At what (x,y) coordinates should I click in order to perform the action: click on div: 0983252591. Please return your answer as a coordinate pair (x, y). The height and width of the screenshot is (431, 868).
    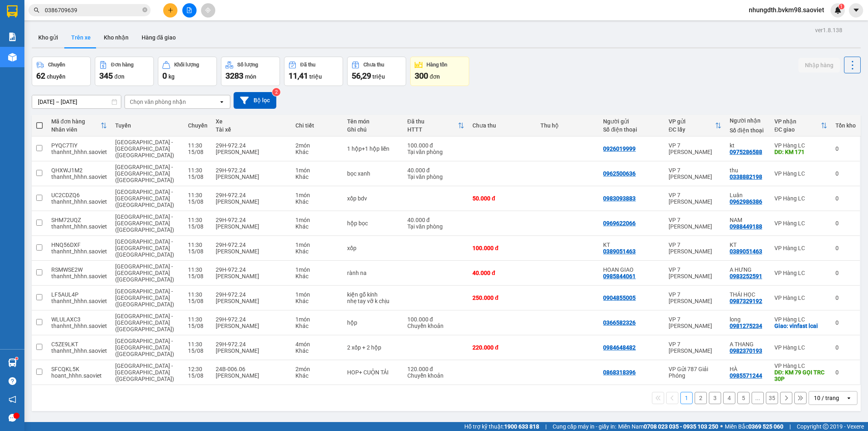
    Looking at the image, I should click on (746, 276).